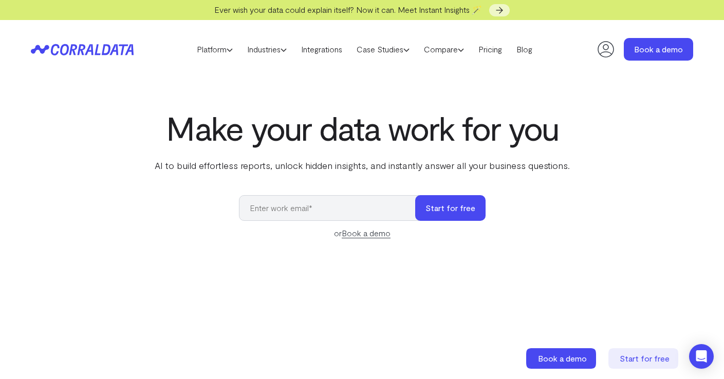  I want to click on a: Platform, so click(215, 49).